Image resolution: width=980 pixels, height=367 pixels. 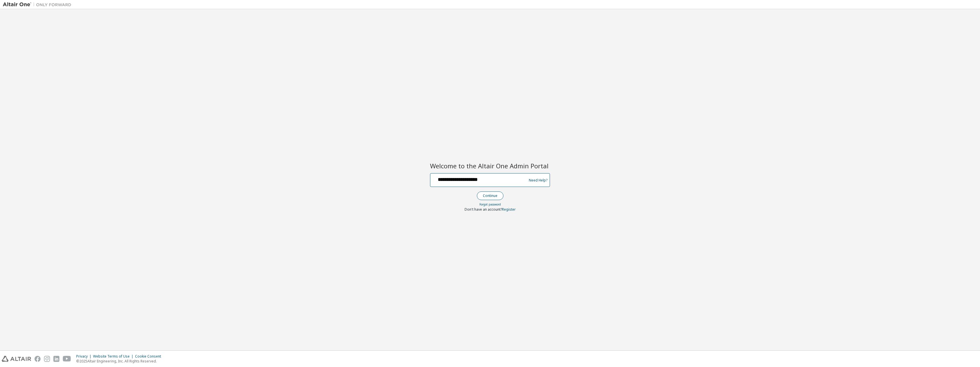 What do you see at coordinates (518, 179) in the screenshot?
I see `keeper-lock: Open Keeper Popup` at bounding box center [518, 179].